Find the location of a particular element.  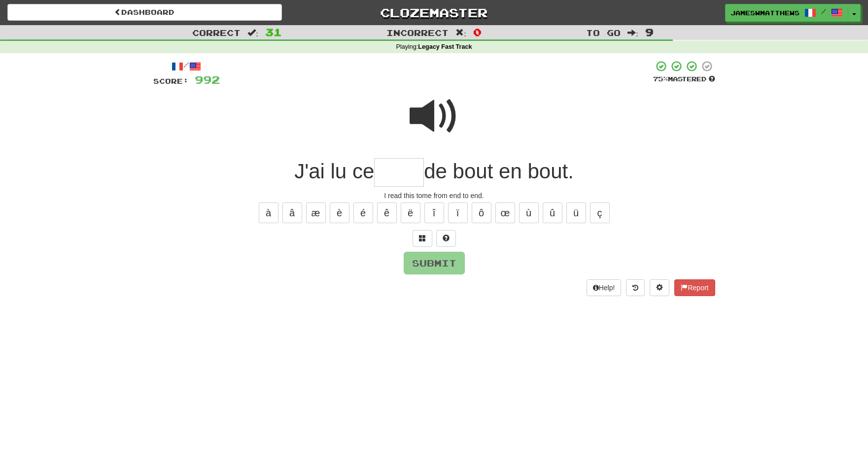

button: î is located at coordinates (434, 213).